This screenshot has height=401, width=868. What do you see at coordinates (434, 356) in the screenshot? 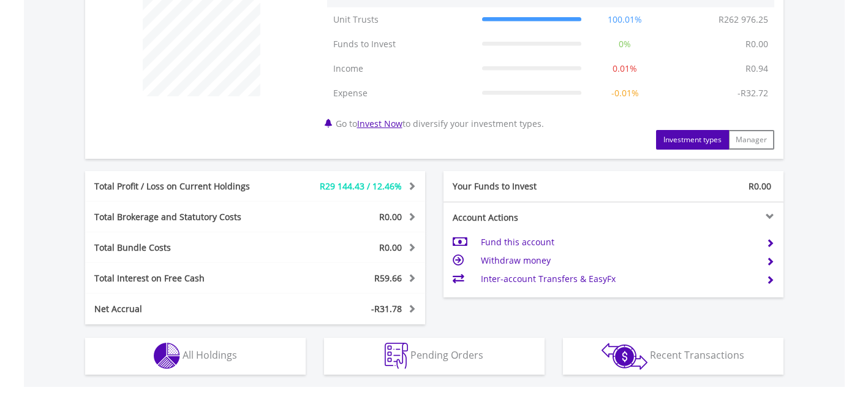
I see `button: Pending Orders` at bounding box center [434, 356].